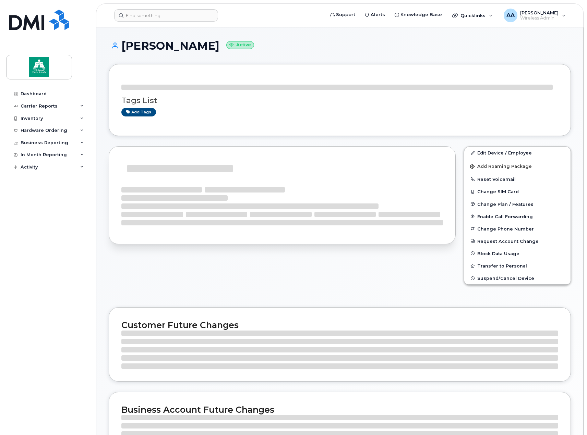 Image resolution: width=587 pixels, height=435 pixels. What do you see at coordinates (340, 410) in the screenshot?
I see `h2: Business Account Future Changes` at bounding box center [340, 410].